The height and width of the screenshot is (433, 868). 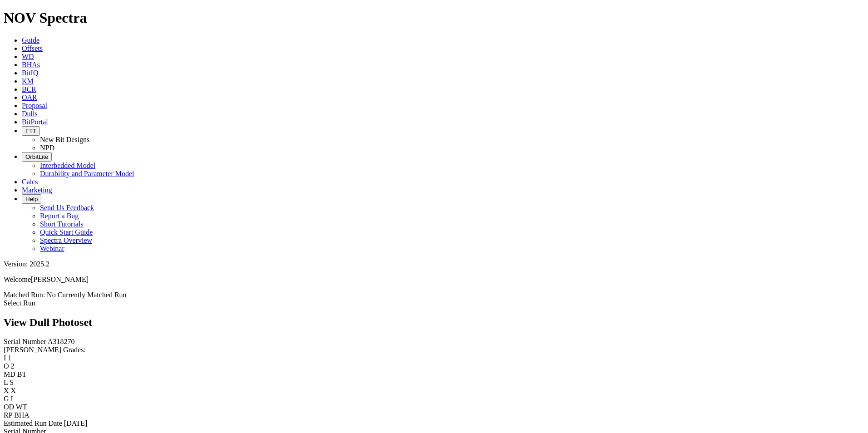 What do you see at coordinates (65, 140) in the screenshot?
I see `a: New Bit Designs` at bounding box center [65, 140].